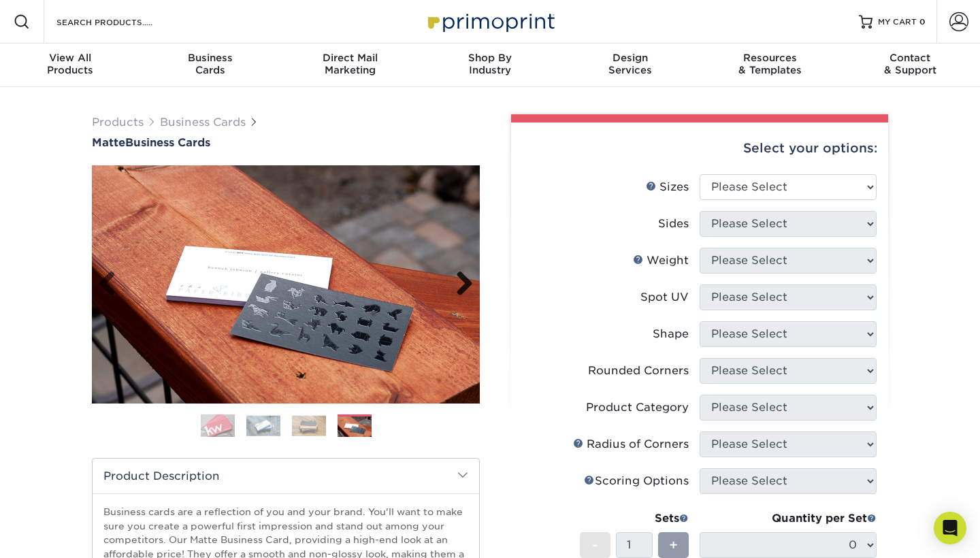  Describe the element at coordinates (788, 519) in the screenshot. I see `div: Quantity per Set` at that location.